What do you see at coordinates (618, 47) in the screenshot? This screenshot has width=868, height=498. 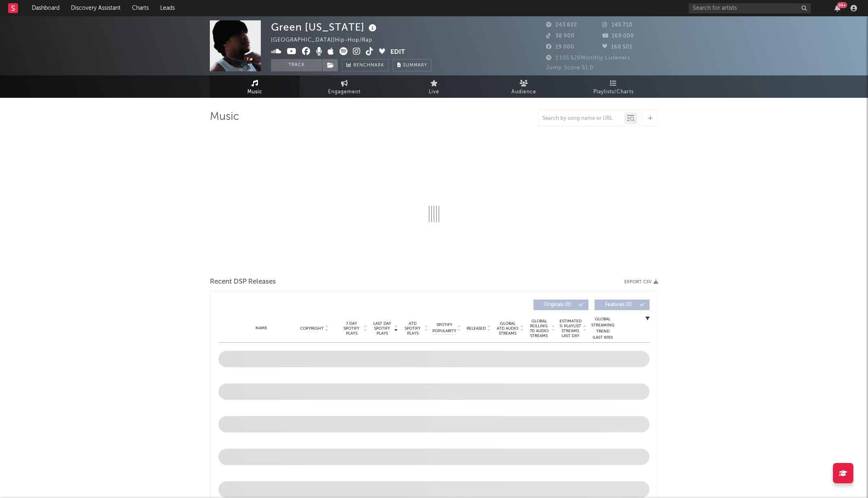 I see `span: 168 501` at bounding box center [618, 47].